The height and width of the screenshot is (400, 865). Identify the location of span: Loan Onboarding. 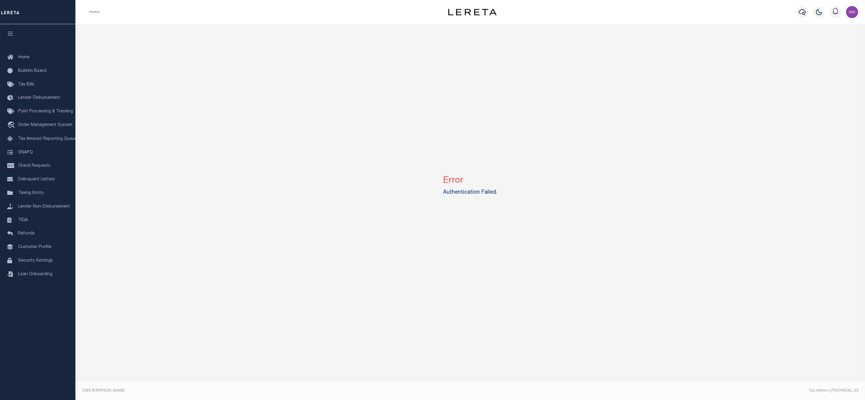
(35, 274).